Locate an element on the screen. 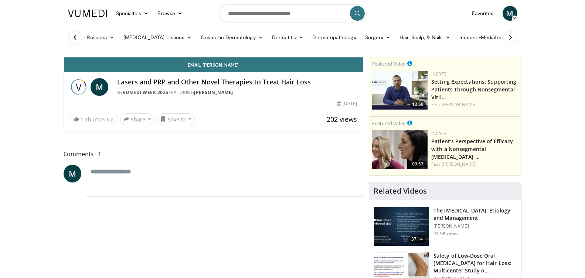  a: 09:57 is located at coordinates (400, 149).